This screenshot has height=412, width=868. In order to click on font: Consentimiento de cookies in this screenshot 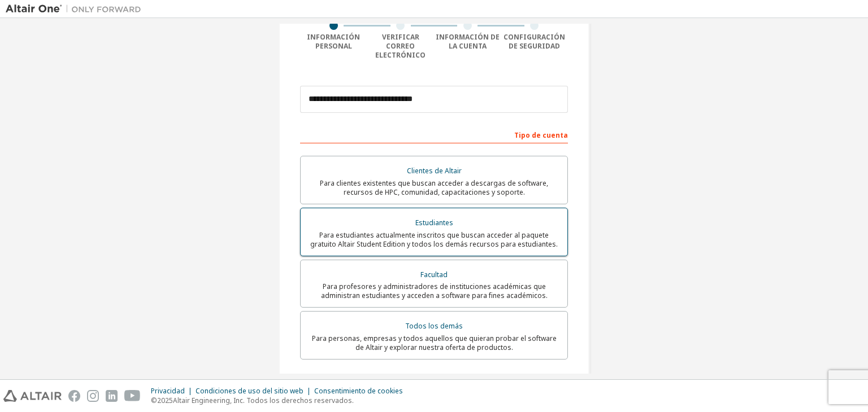, I will do `click(359, 391)`.